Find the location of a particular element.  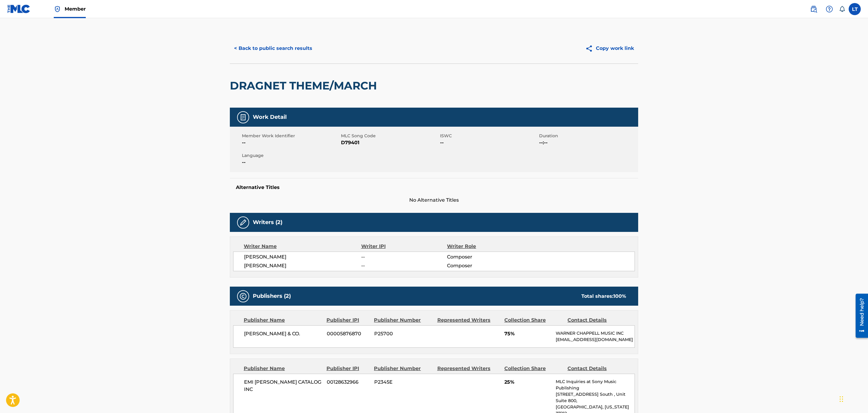

a: Public Search is located at coordinates (814, 9).